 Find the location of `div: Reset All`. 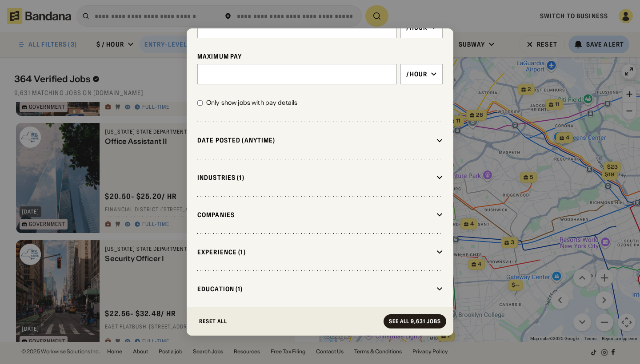

div: Reset All is located at coordinates (213, 321).